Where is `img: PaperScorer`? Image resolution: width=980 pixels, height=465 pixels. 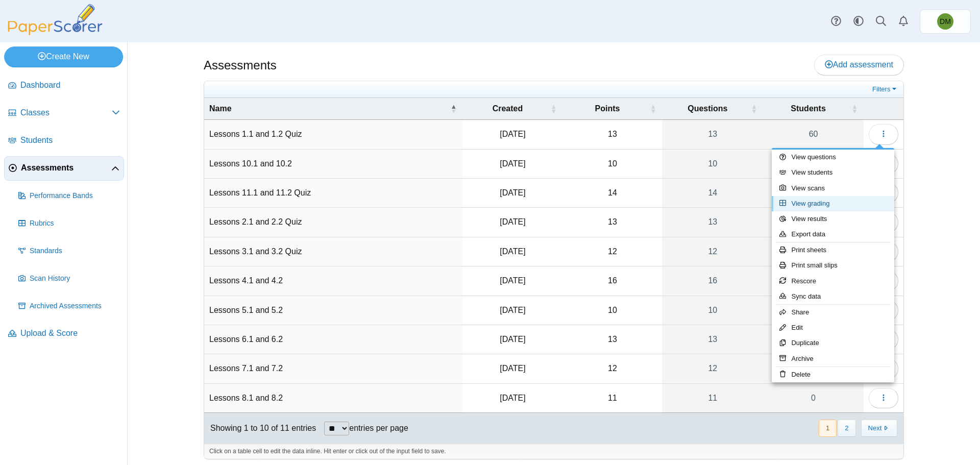 img: PaperScorer is located at coordinates (55, 19).